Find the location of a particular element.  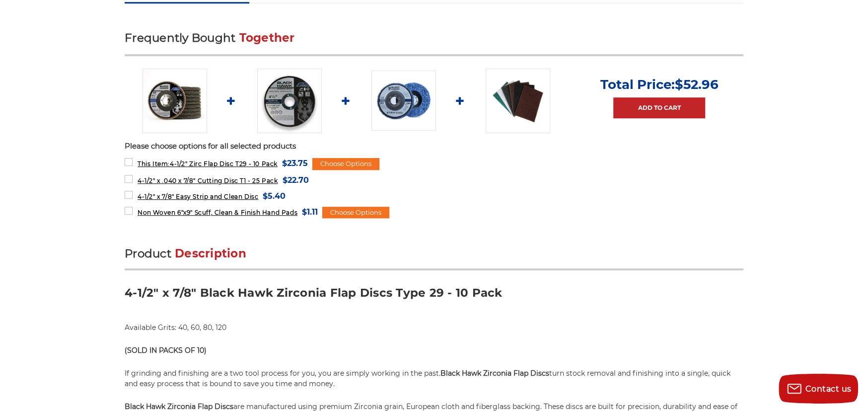

button: Contact us is located at coordinates (818, 389).